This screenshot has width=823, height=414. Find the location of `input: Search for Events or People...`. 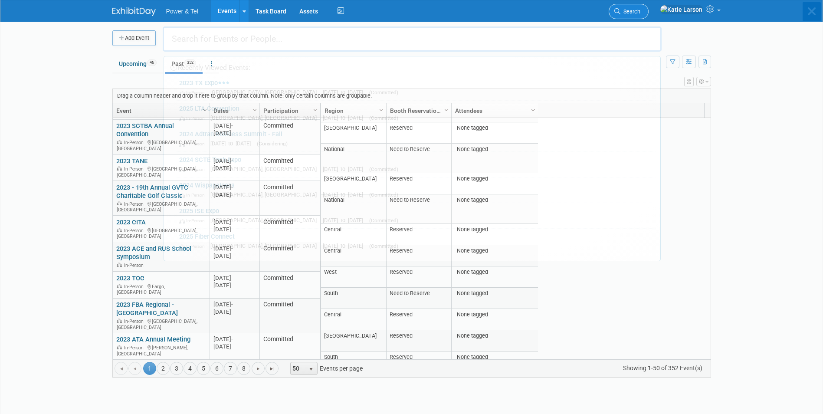

input: Search for Events or People... is located at coordinates (412, 39).